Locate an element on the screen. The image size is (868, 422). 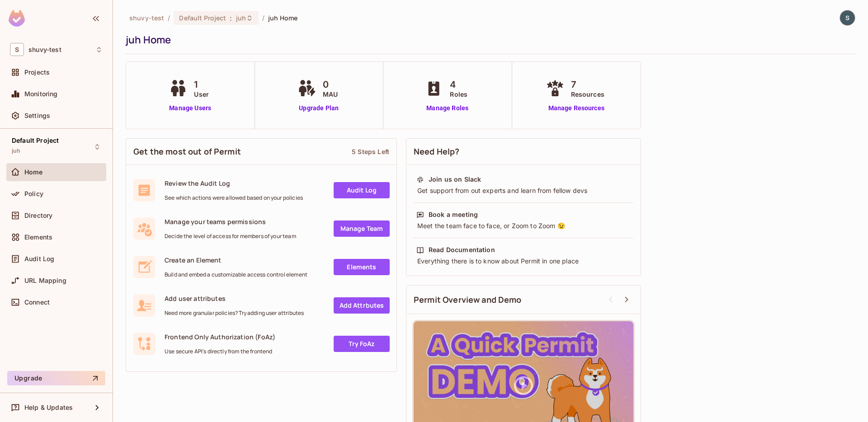
span: the active workspace is located at coordinates (146, 18).